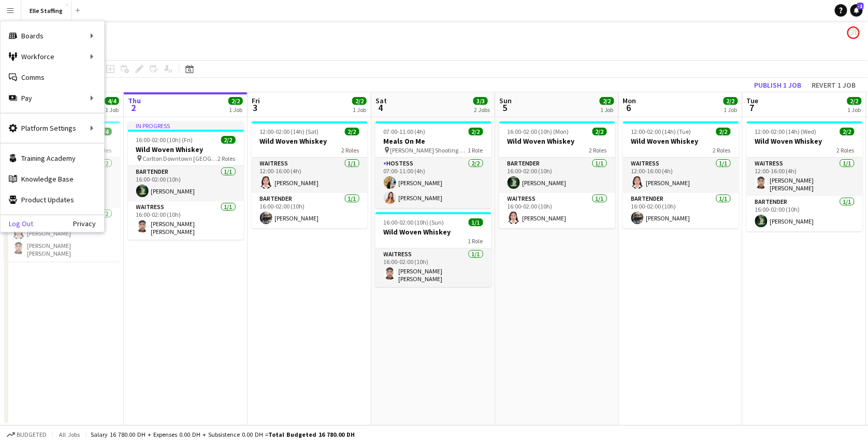  Describe the element at coordinates (52, 36) in the screenshot. I see `div: Boards` at that location.